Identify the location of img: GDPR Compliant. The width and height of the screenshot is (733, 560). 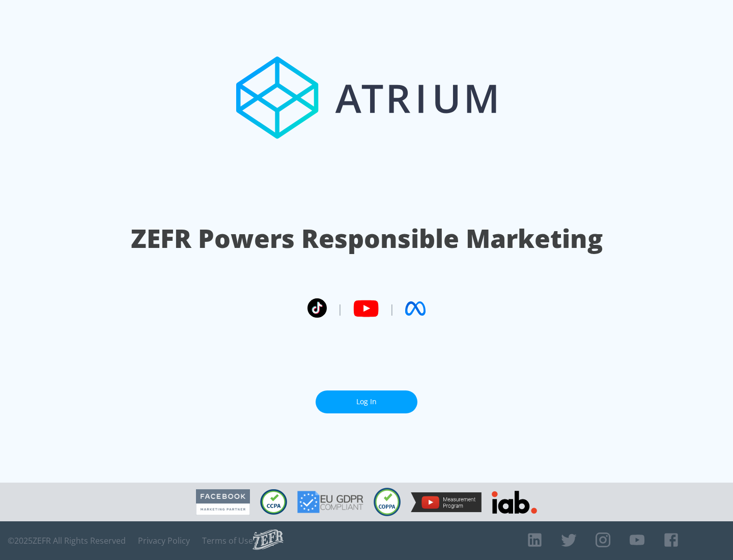
(331, 502).